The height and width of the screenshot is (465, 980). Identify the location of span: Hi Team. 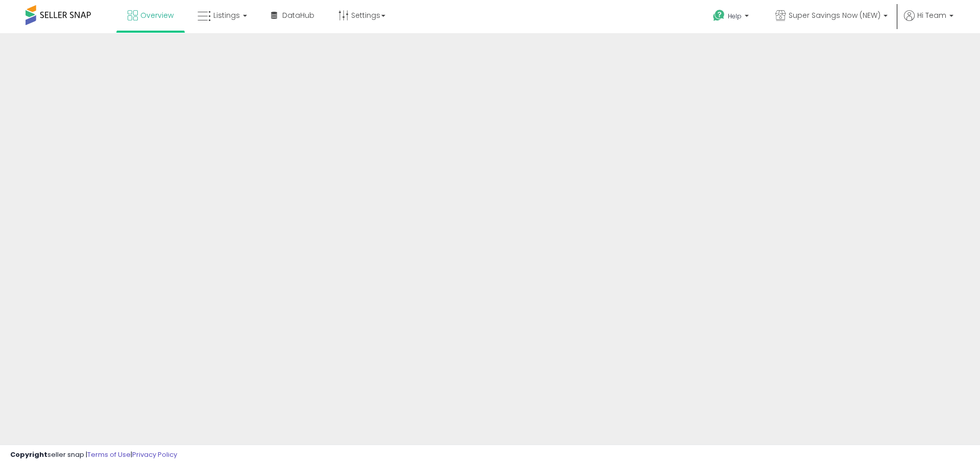
(931, 15).